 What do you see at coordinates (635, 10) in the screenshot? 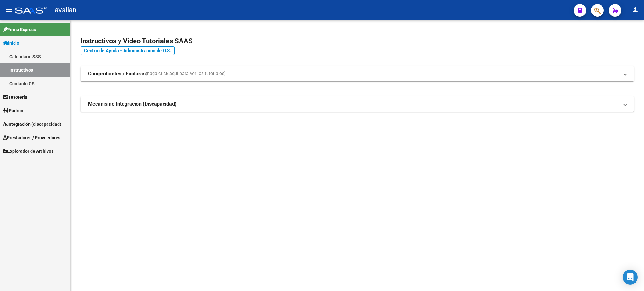
I see `mat-icon: person` at bounding box center [635, 10].